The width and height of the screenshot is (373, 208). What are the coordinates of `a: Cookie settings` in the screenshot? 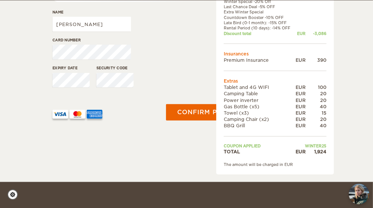 It's located at (15, 195).